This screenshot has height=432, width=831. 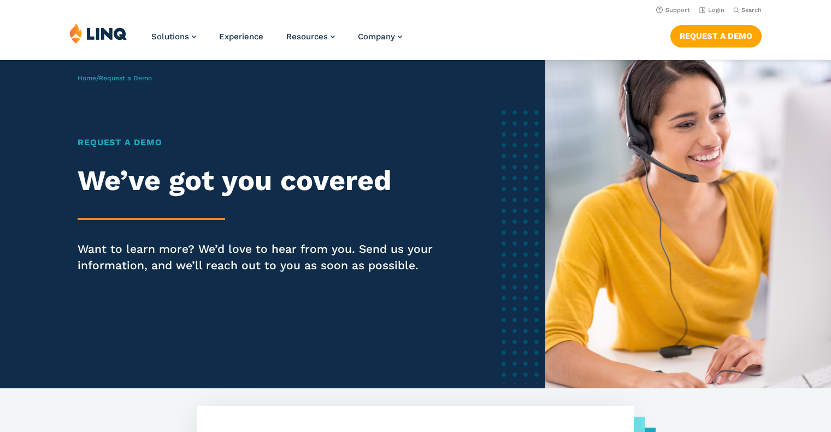 I want to click on nav: Primary Navigation, so click(x=276, y=41).